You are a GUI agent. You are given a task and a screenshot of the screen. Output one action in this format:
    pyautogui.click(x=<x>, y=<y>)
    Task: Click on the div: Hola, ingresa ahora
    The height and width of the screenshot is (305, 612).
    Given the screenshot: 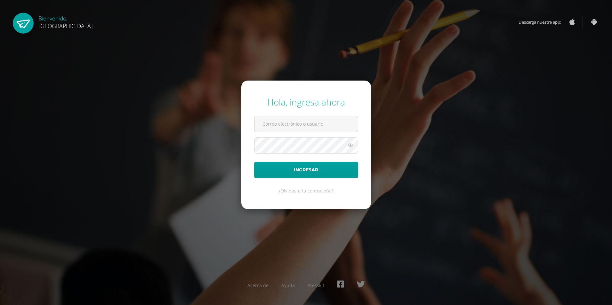 What is the action you would take?
    pyautogui.click(x=306, y=102)
    